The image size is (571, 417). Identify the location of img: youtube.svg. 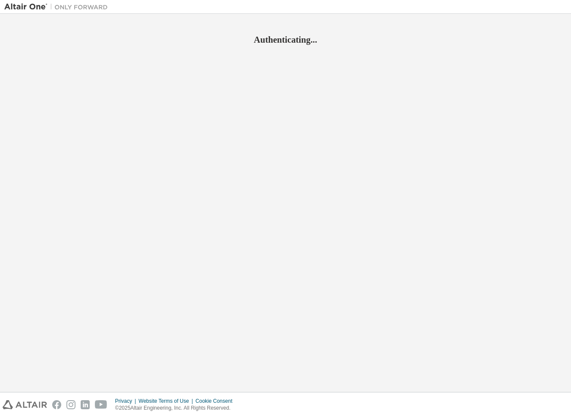
(101, 405).